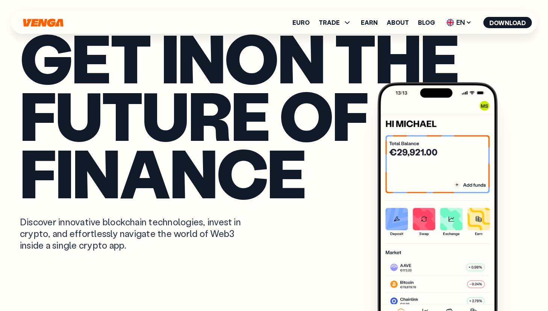 The image size is (548, 311). I want to click on a: Euro, so click(301, 23).